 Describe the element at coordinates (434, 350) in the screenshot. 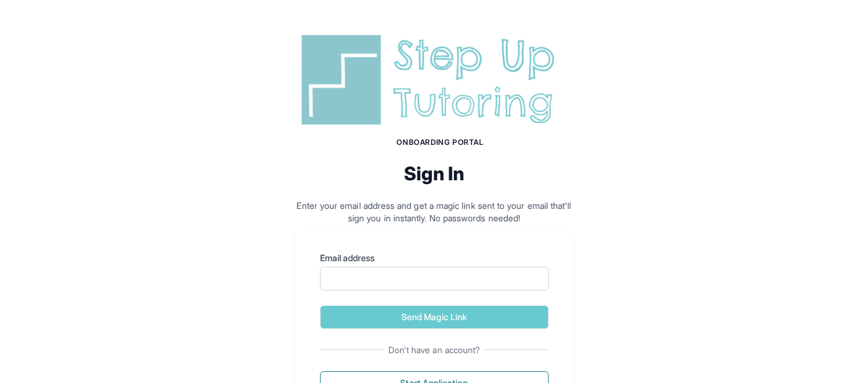

I see `span: Don't have an account?` at that location.